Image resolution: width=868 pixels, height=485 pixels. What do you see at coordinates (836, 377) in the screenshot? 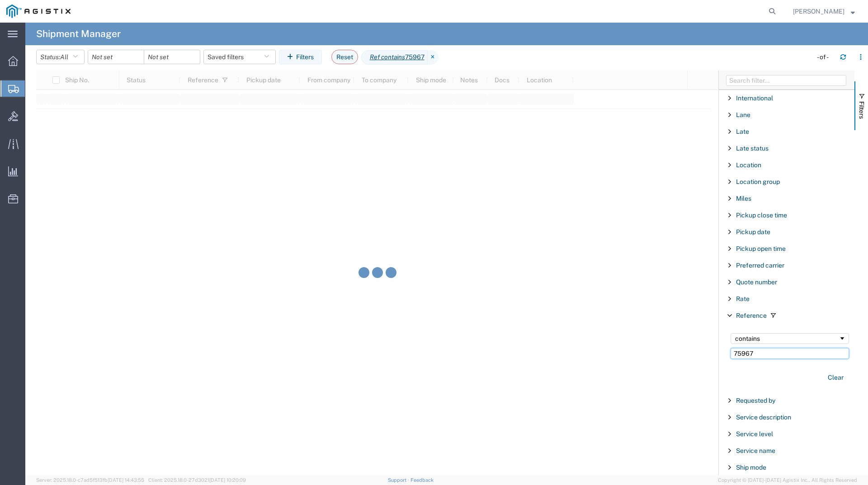
I see `button: Clear` at bounding box center [836, 377].